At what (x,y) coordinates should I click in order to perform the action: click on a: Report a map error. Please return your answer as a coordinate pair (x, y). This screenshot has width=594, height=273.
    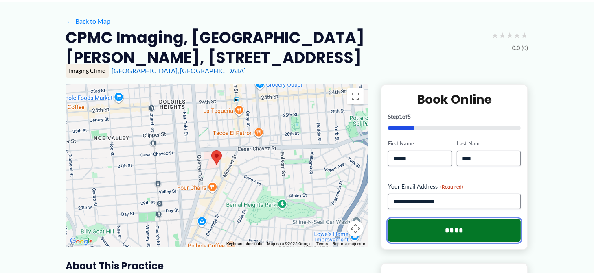
    Looking at the image, I should click on (349, 244).